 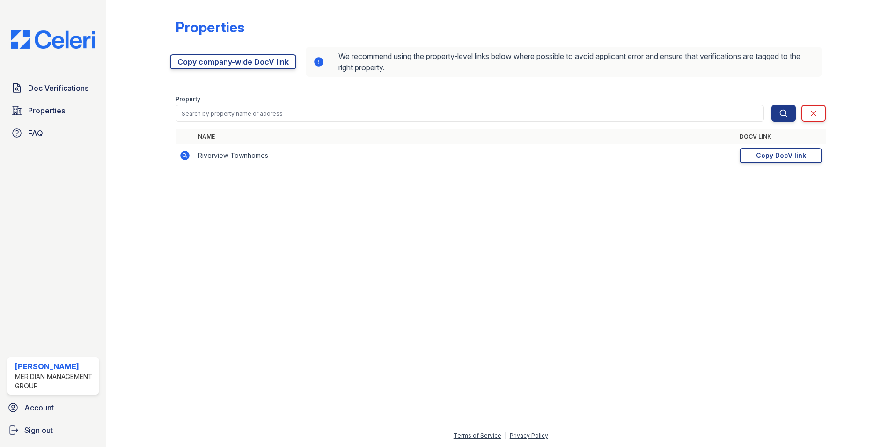 I want to click on a: Doc Verifications, so click(x=53, y=88).